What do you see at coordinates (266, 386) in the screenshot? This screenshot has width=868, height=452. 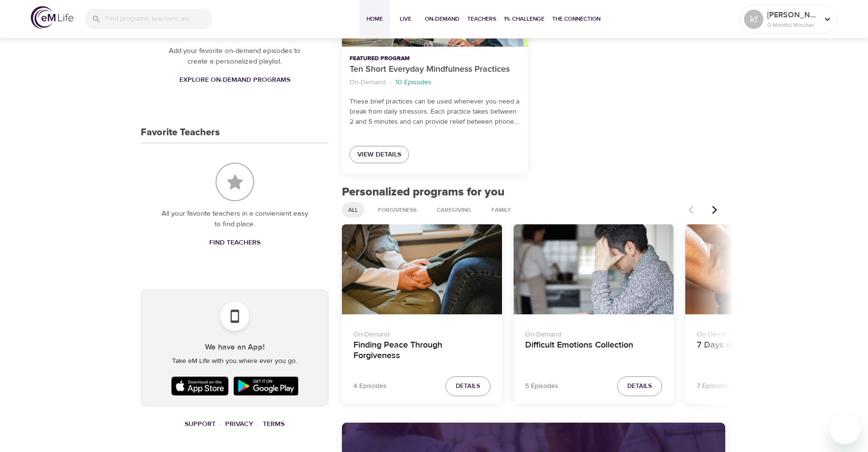 I see `img: Google Play Store` at bounding box center [266, 386].